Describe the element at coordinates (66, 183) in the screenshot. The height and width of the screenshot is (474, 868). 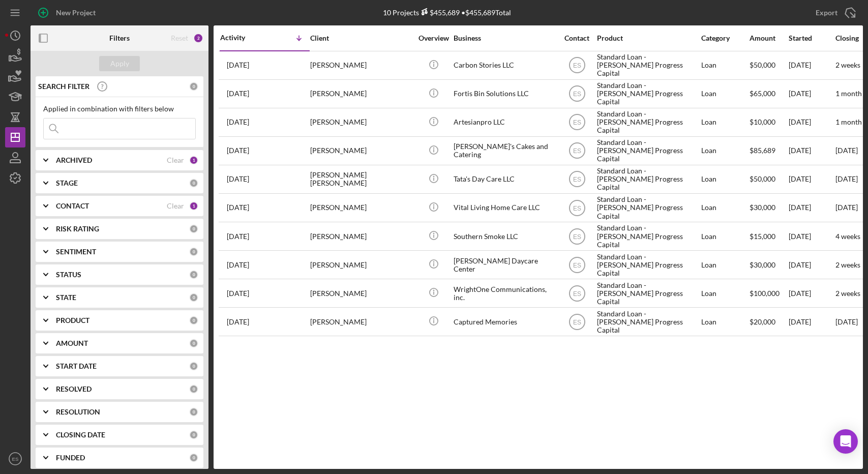
I see `b: STAGE` at that location.